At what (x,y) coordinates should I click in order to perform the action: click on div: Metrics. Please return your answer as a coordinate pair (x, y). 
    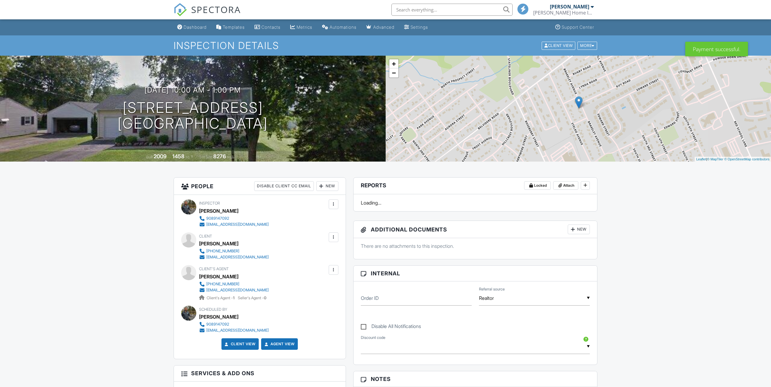
    Looking at the image, I should click on (304, 27).